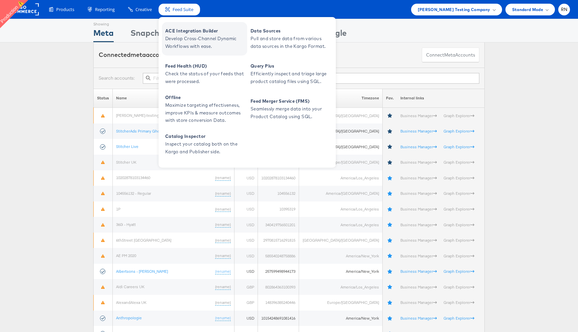 This screenshot has width=578, height=332. What do you see at coordinates (278, 303) in the screenshot?
I see `td: 148396385240446` at bounding box center [278, 303].